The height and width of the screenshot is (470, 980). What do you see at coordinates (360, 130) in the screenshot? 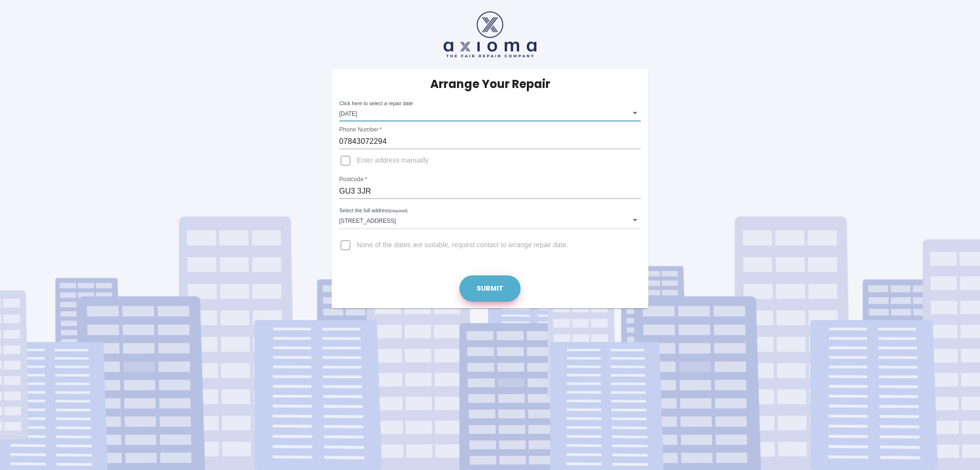
I see `label: Phone Number` at bounding box center [360, 130].